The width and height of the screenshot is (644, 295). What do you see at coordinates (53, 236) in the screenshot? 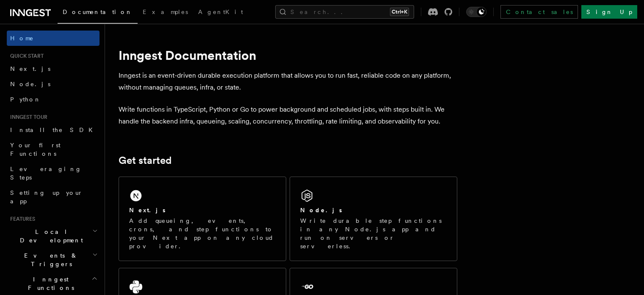
I see `button: Local Development` at bounding box center [53, 236].